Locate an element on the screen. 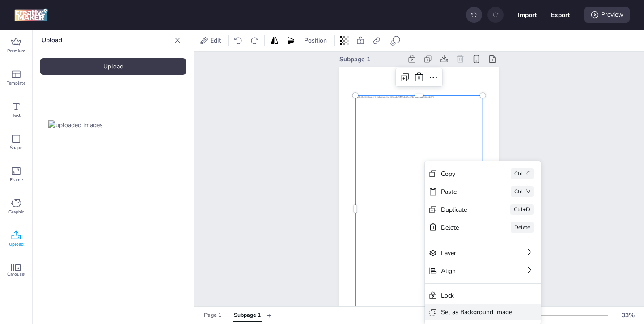 The width and height of the screenshot is (644, 324). span: Edit is located at coordinates (216, 40).